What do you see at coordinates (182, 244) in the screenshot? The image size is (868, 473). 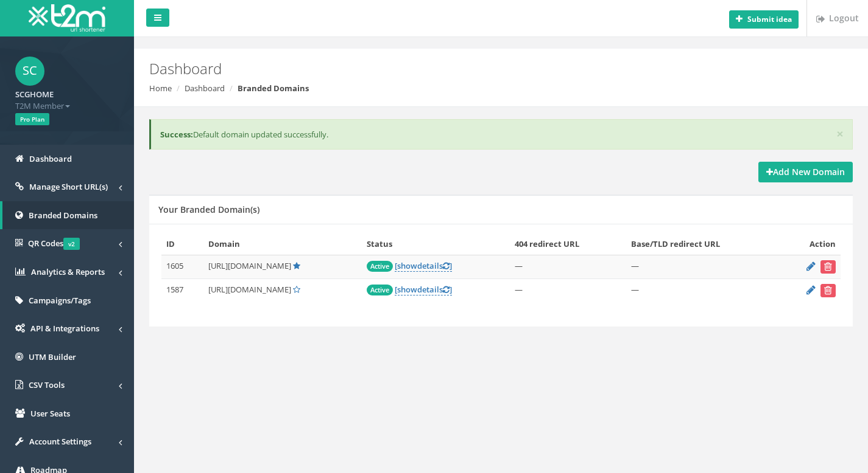 I see `th: ID` at bounding box center [182, 244].